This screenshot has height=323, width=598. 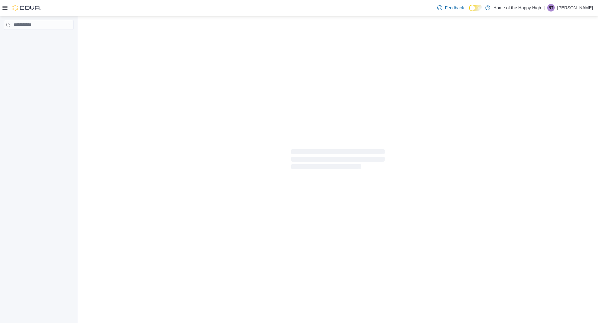 I want to click on a: Feedback, so click(x=450, y=8).